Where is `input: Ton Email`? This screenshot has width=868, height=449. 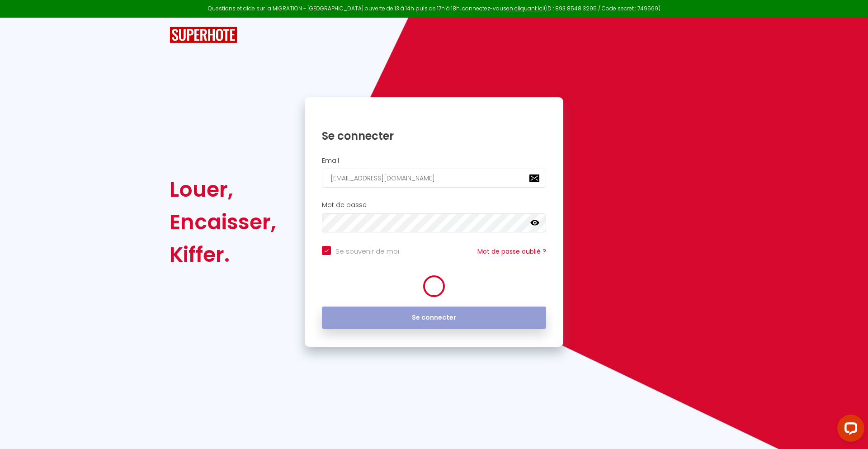 input: Ton Email is located at coordinates (434, 178).